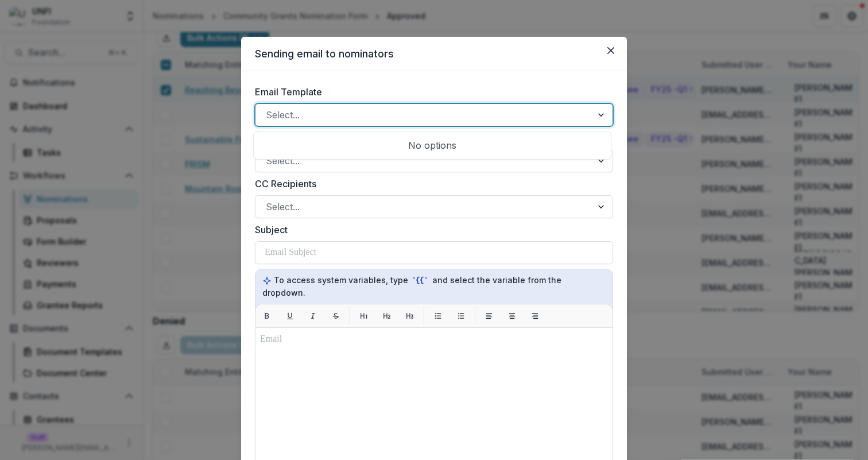  I want to click on button: H2, so click(387, 316).